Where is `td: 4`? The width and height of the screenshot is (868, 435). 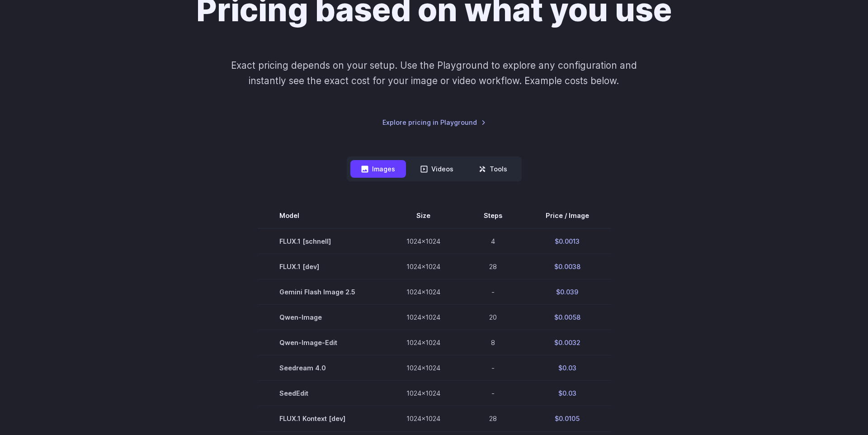
td: 4 is located at coordinates (493, 241).